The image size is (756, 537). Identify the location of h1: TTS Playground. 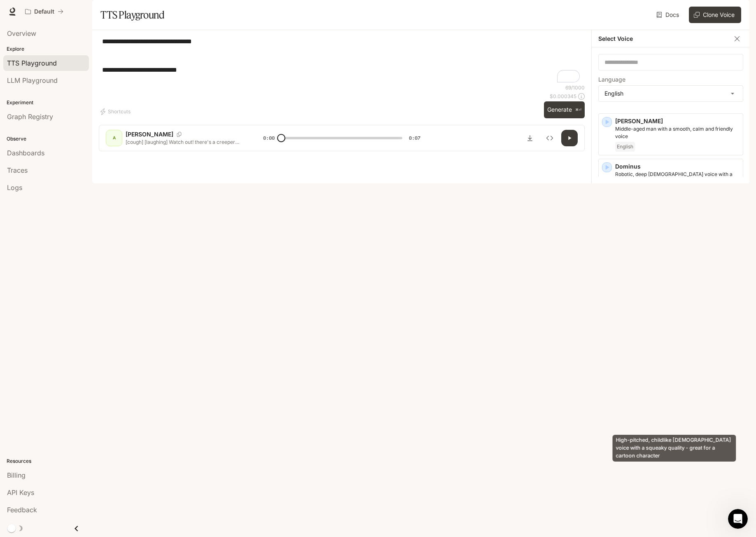
(132, 15).